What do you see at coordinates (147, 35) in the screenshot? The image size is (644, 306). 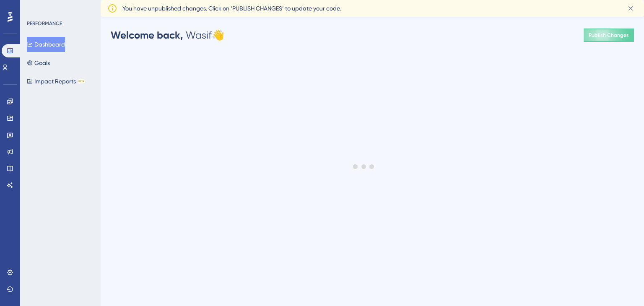 I see `span: Welcome back,` at bounding box center [147, 35].